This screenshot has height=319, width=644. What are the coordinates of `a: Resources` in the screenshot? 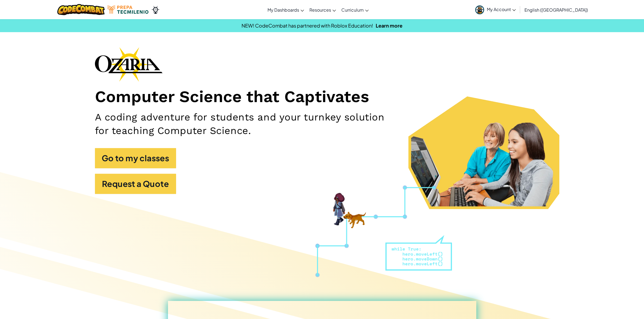 It's located at (323, 10).